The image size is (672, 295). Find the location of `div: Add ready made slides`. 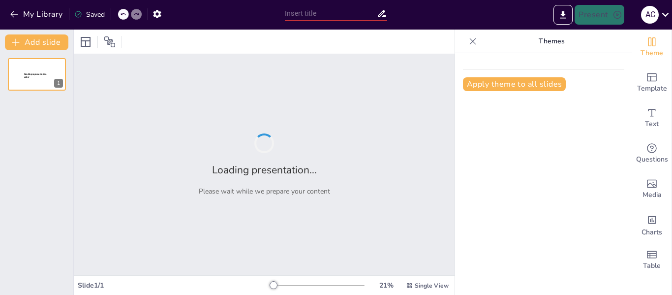

div: Add ready made slides is located at coordinates (651, 83).